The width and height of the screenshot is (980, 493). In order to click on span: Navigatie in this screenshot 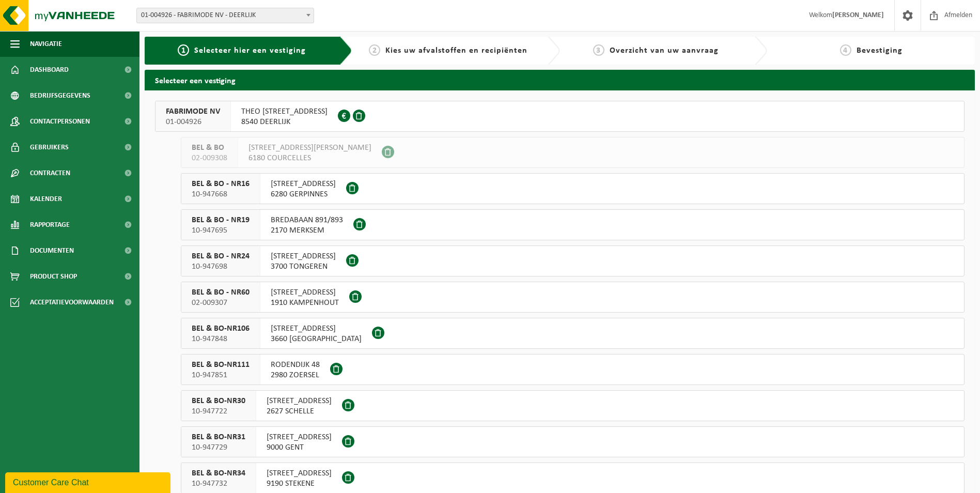, I will do `click(46, 44)`.